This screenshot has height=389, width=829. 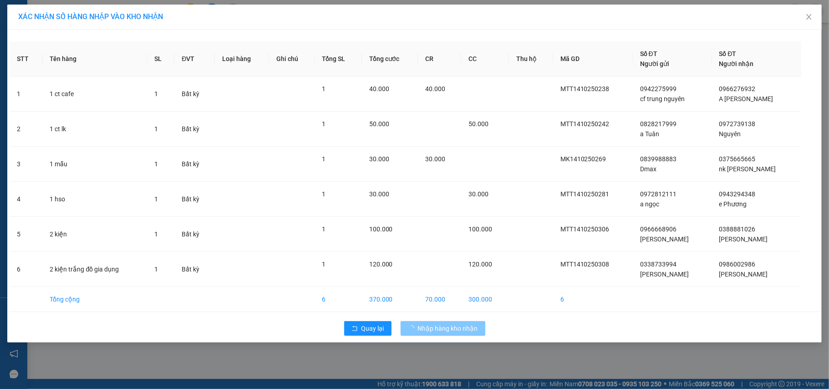 I want to click on span: 0966276932, so click(x=738, y=89).